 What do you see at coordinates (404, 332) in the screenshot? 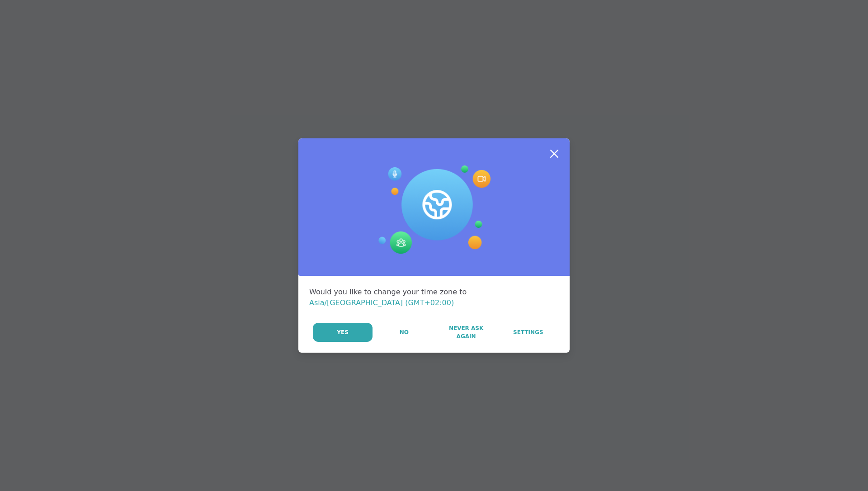
I see `button: No` at bounding box center [404, 332].